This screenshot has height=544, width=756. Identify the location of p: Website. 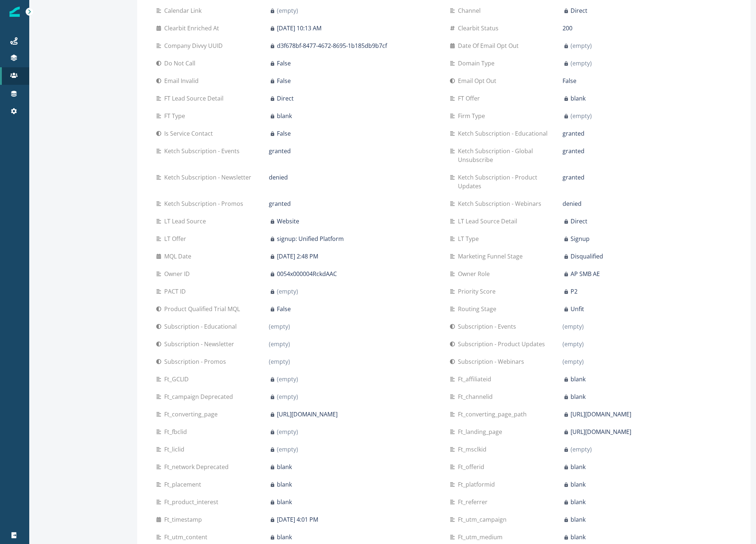
(288, 221).